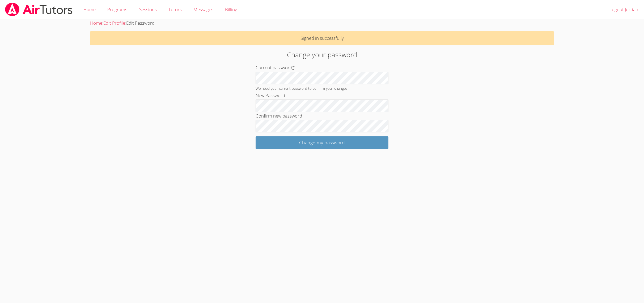  What do you see at coordinates (322, 55) in the screenshot?
I see `h2: Change your password` at bounding box center [322, 55].